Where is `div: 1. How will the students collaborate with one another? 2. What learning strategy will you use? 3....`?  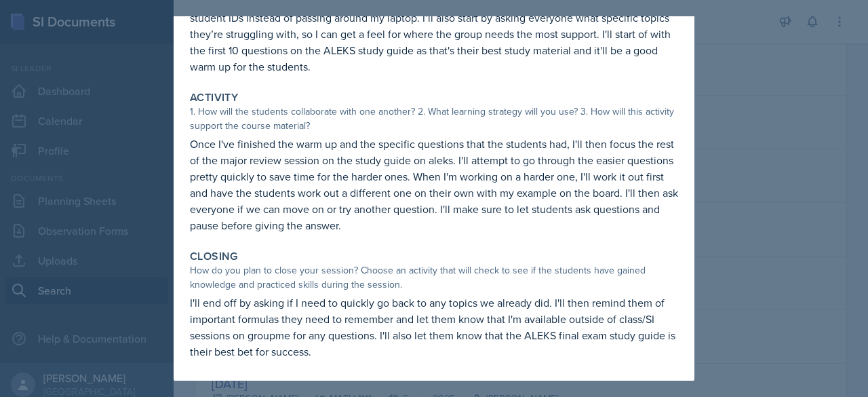
div: 1. How will the students collaborate with one another? 2. What learning strategy will you use? 3.... is located at coordinates (434, 118).